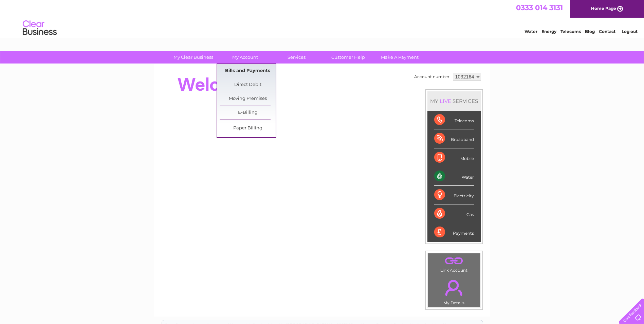 This screenshot has height=324, width=644. Describe the element at coordinates (454, 101) in the screenshot. I see `div: MY SERVICES` at that location.